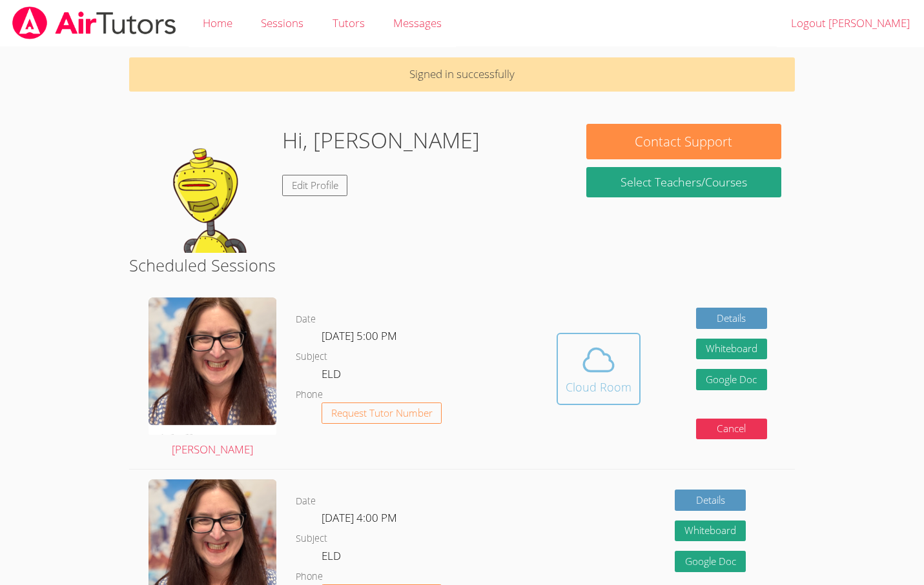  Describe the element at coordinates (381, 413) in the screenshot. I see `button: Request Tutor Number` at that location.